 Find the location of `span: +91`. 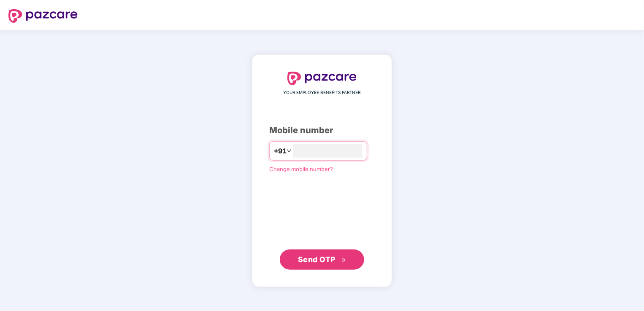

span: +91 is located at coordinates (280, 151).